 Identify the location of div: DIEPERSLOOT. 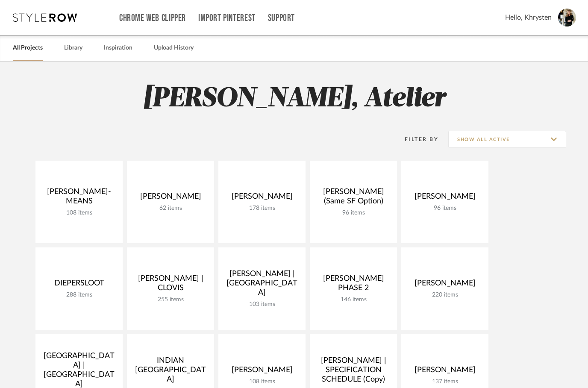
(79, 285).